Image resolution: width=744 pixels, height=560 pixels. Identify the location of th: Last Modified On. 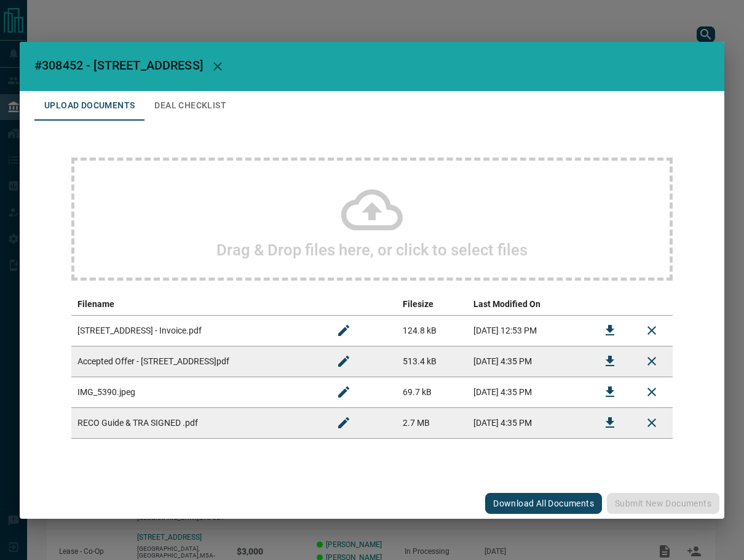
(528, 304).